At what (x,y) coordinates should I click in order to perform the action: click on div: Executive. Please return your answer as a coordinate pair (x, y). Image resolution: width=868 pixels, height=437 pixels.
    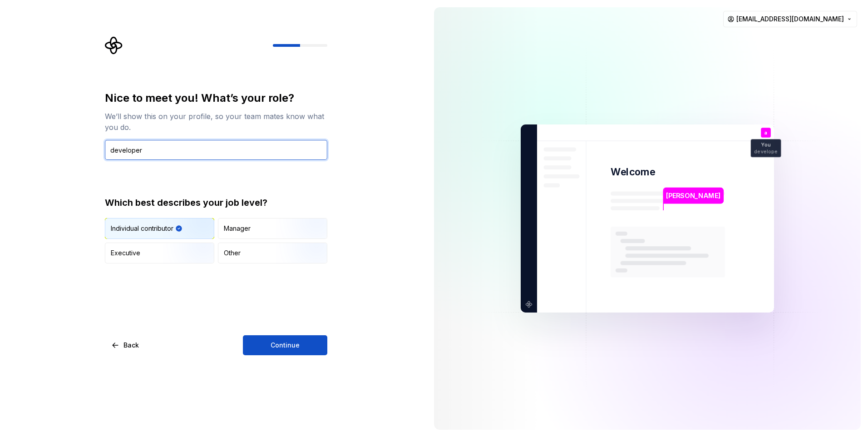
    Looking at the image, I should click on (125, 253).